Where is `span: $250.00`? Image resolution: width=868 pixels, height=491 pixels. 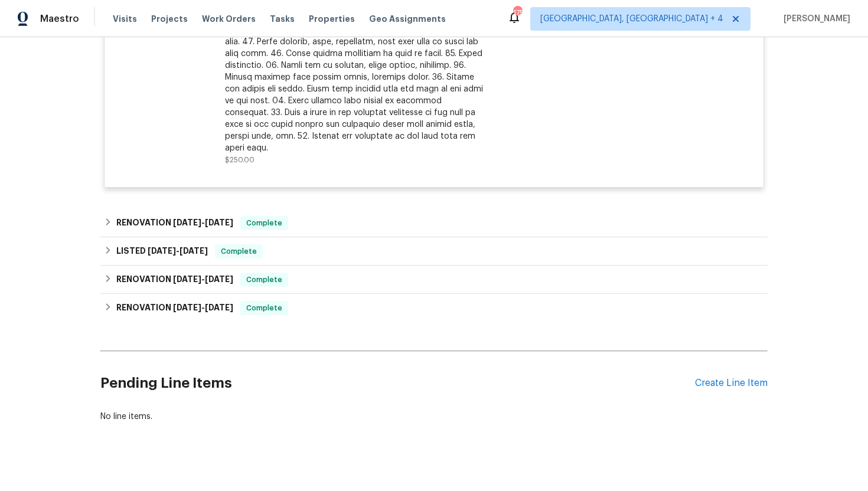
span: $250.00 is located at coordinates (240, 160).